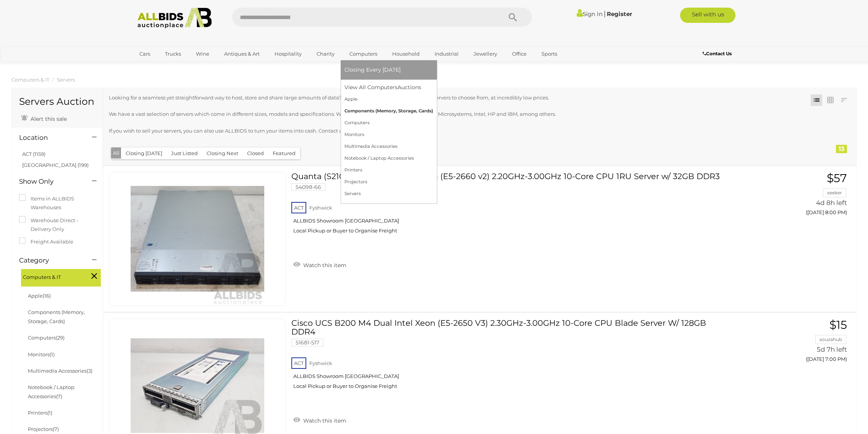  I want to click on label: Items in ALLBIDS Warehouses, so click(57, 203).